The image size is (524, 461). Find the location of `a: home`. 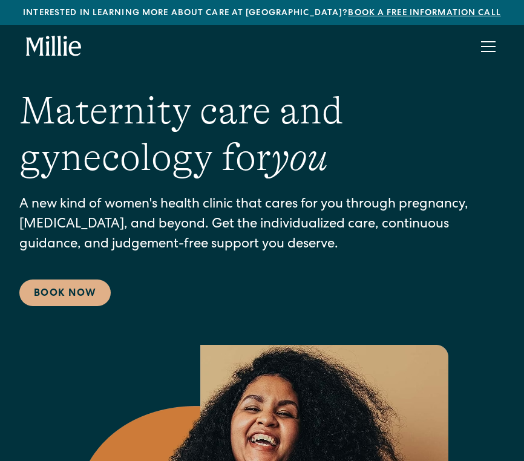

a: home is located at coordinates (54, 47).